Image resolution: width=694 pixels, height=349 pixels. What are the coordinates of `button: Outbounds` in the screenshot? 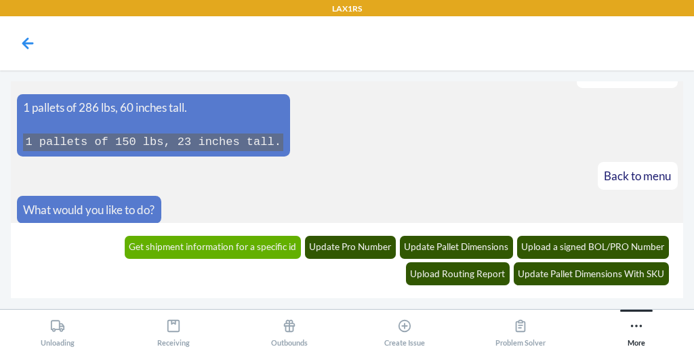 It's located at (289, 328).